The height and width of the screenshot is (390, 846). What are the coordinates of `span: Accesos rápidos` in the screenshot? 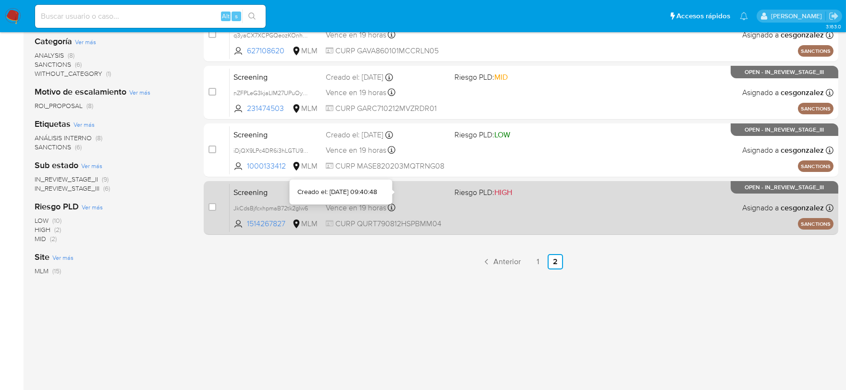 It's located at (704, 16).